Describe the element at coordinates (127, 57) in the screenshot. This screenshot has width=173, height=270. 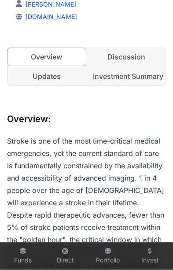
I see `a: Discussion` at that location.